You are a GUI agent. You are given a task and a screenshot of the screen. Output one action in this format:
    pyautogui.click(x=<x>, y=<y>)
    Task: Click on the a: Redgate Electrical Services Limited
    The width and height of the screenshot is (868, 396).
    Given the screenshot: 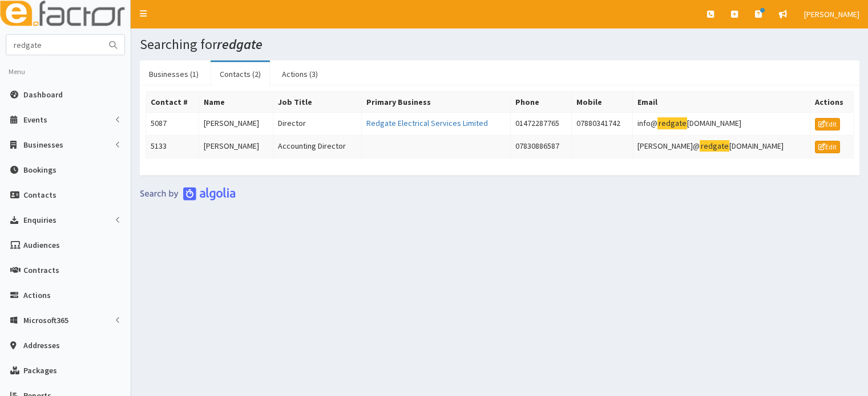 What is the action you would take?
    pyautogui.click(x=427, y=123)
    